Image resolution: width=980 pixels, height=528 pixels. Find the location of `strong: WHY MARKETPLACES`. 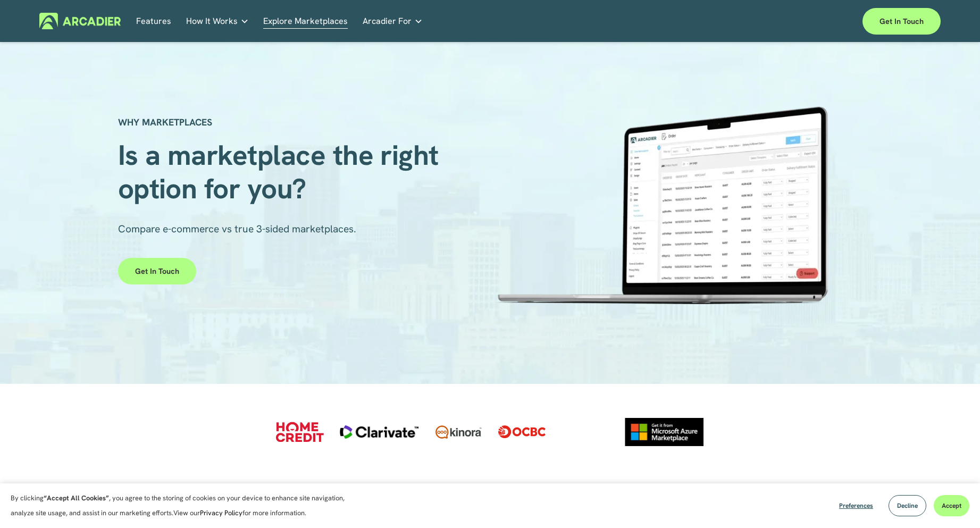

strong: WHY MARKETPLACES is located at coordinates (164, 122).